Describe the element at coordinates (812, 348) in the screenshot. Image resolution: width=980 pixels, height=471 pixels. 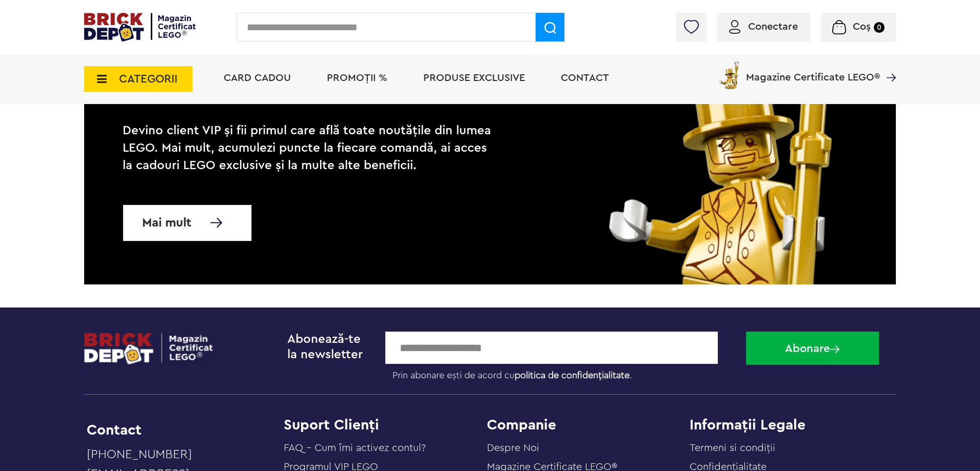
I see `button: Abonare` at that location.